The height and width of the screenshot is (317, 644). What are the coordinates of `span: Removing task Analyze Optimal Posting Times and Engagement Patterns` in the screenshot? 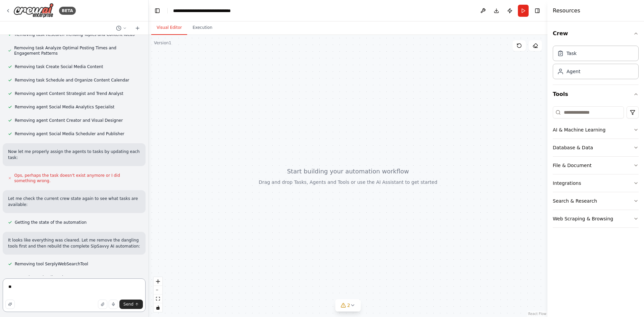 It's located at (77, 51).